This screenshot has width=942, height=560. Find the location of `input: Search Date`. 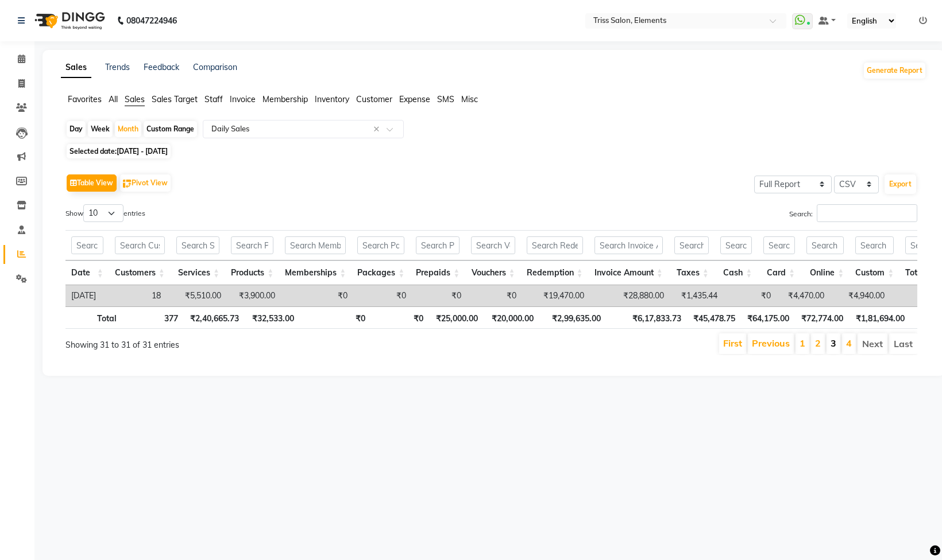

input: Search Date is located at coordinates (87, 245).